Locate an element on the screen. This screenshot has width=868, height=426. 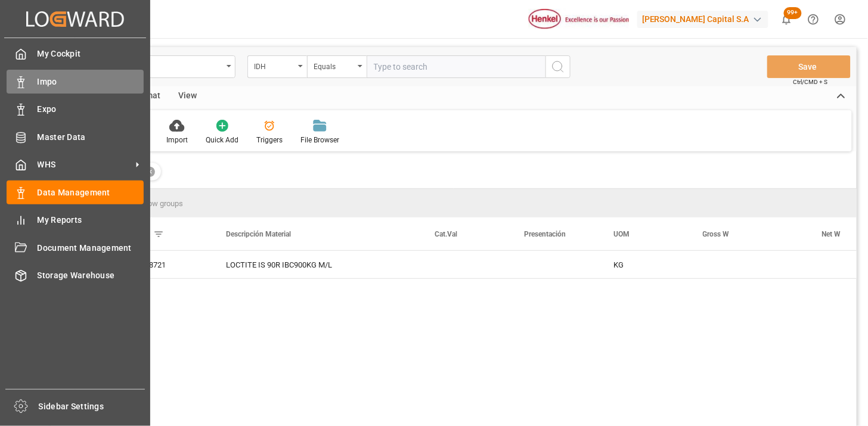
div: KG is located at coordinates (644, 265).